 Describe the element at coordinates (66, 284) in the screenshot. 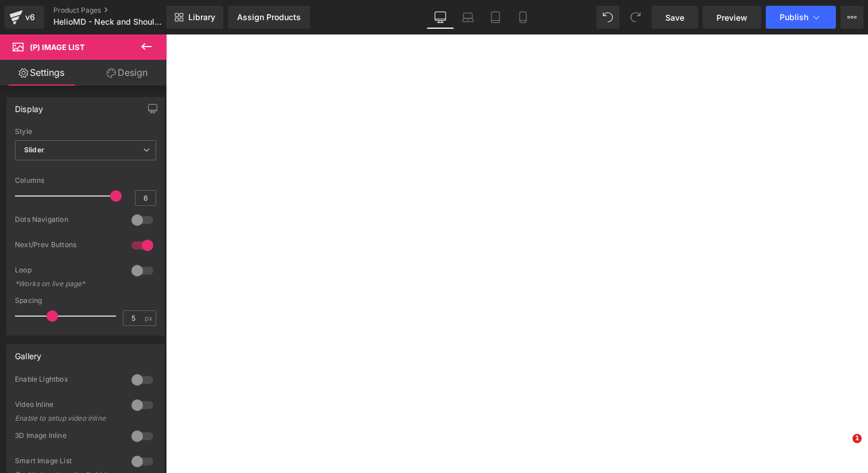

I see `div: *Works on live page*` at that location.